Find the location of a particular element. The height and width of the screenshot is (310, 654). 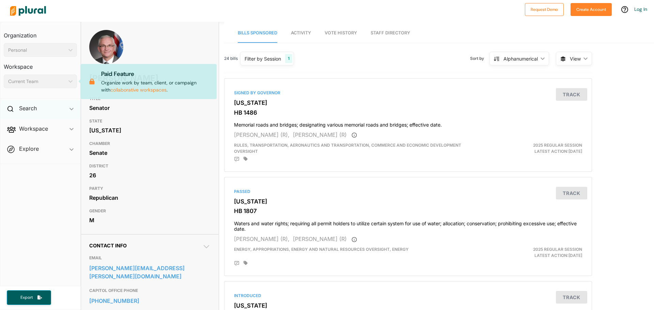

span: View is located at coordinates (575, 59).